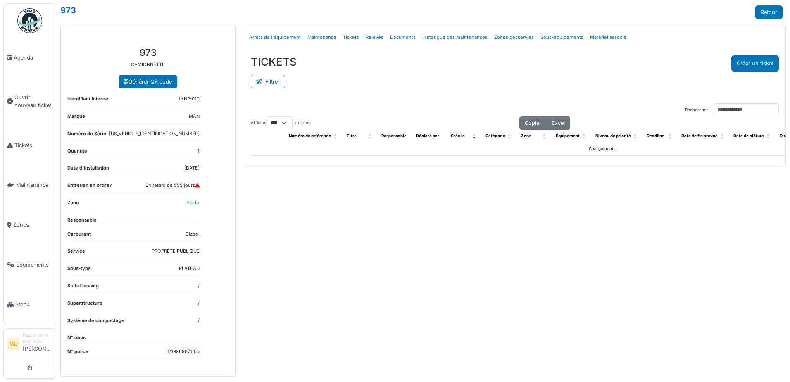 The image size is (790, 382). I want to click on a: Documents, so click(403, 37).